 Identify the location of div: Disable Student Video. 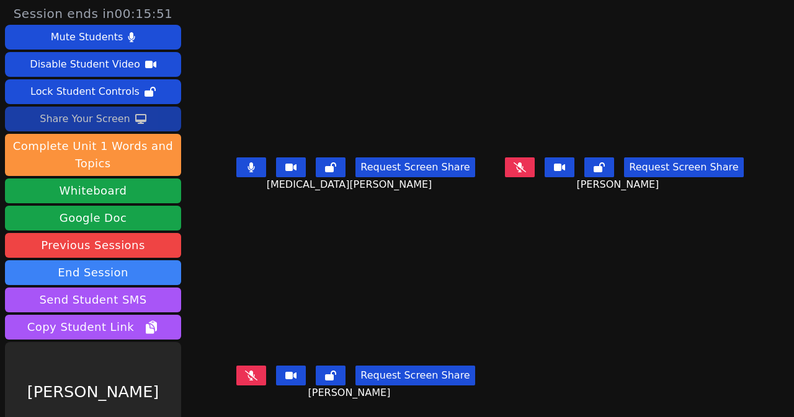
(84, 65).